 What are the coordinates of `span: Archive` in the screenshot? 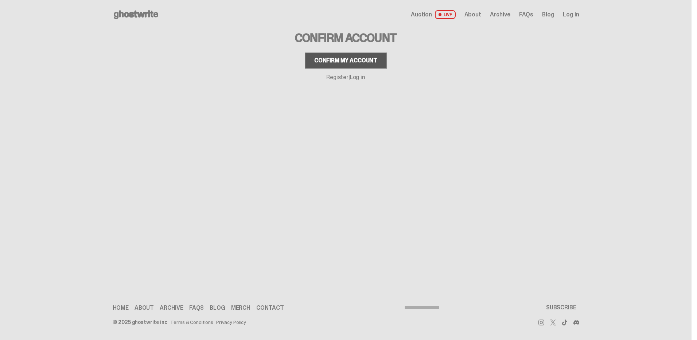 It's located at (500, 15).